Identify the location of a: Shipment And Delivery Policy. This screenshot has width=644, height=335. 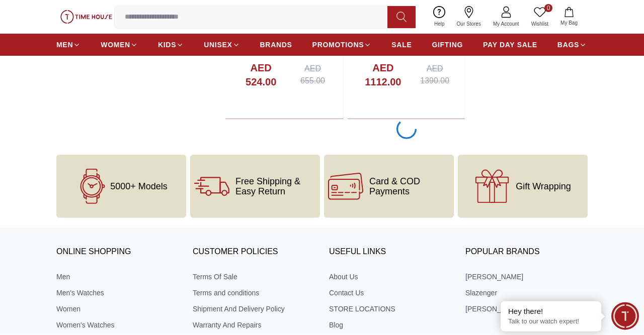
(253, 309).